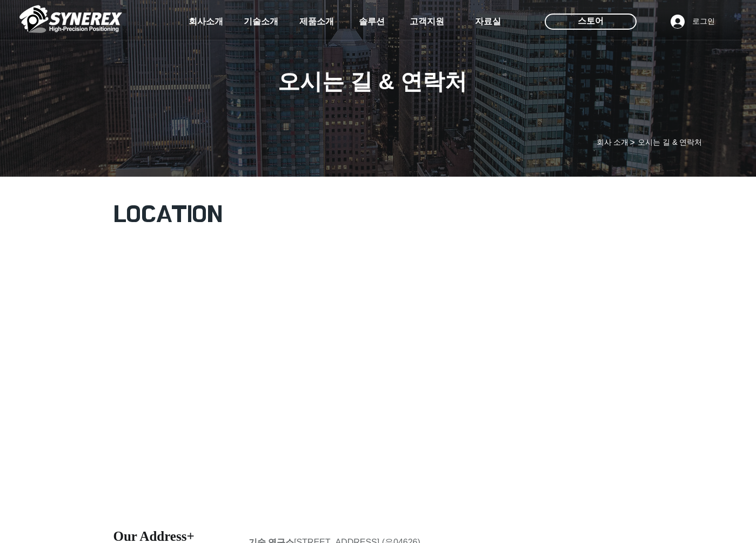 The height and width of the screenshot is (543, 756). Describe the element at coordinates (591, 22) in the screenshot. I see `div: 스토어` at that location.